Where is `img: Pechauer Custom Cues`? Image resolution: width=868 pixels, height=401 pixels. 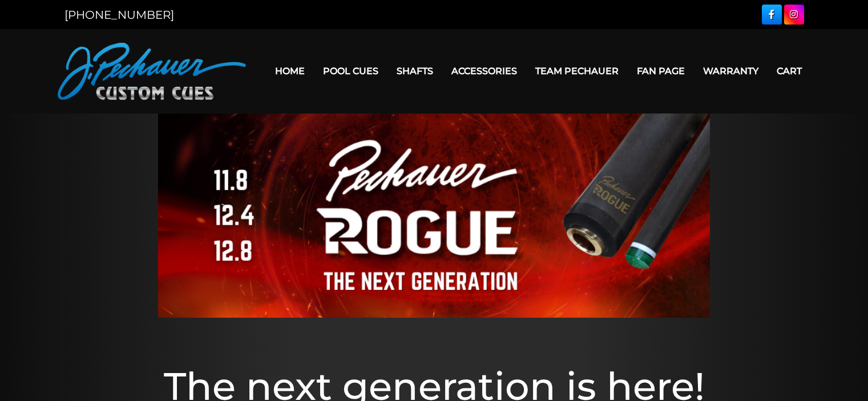 img: Pechauer Custom Cues is located at coordinates (152, 71).